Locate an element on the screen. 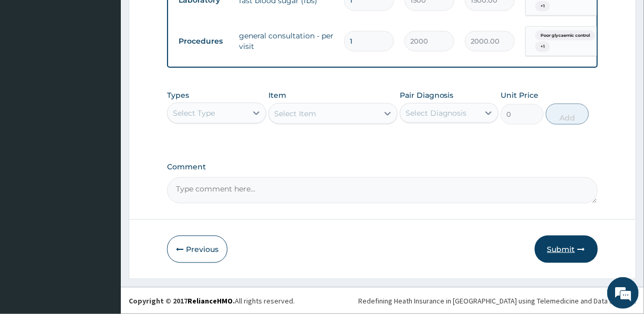  span: Poor glycaemic control is located at coordinates (566, 36).